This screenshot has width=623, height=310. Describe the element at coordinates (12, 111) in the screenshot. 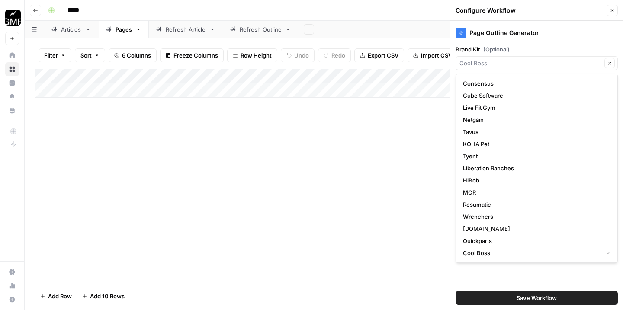

I see `a: Your Data` at that location.